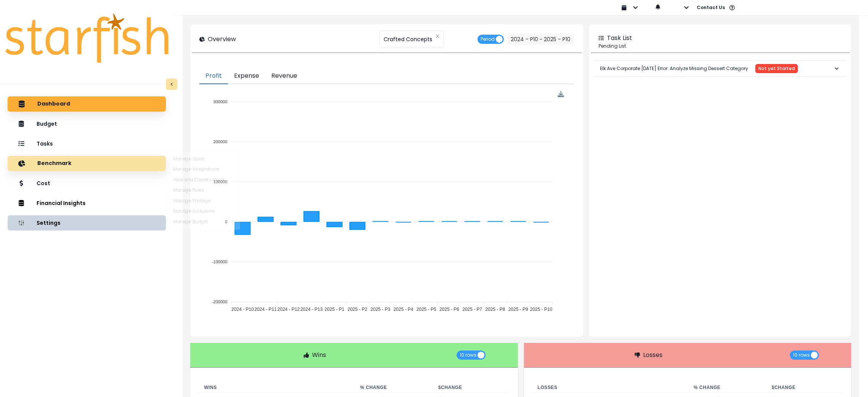 The image size is (868, 397). Describe the element at coordinates (438, 36) in the screenshot. I see `svg: close` at that location.